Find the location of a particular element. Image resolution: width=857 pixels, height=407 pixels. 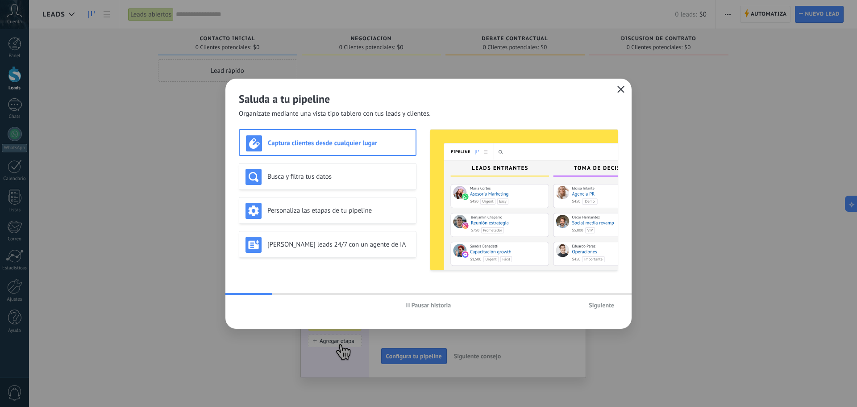

button: Pausar historia is located at coordinates (429, 305).